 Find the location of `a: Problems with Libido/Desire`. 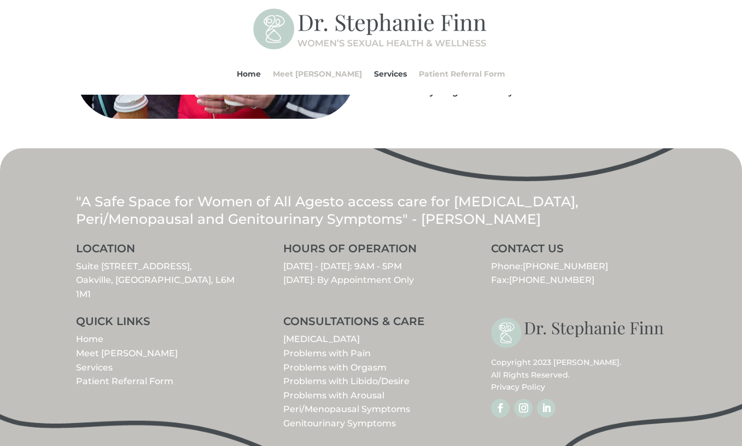

a: Problems with Libido/Desire is located at coordinates (346, 381).